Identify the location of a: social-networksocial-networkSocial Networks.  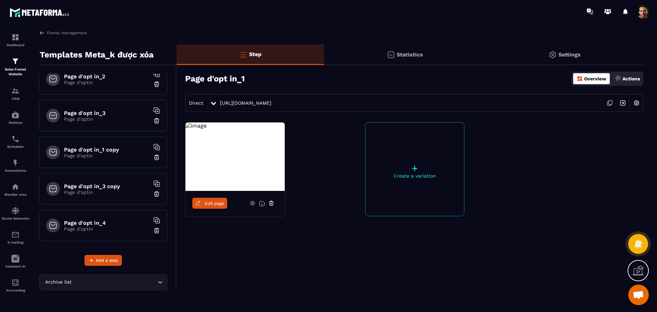
(15, 213).